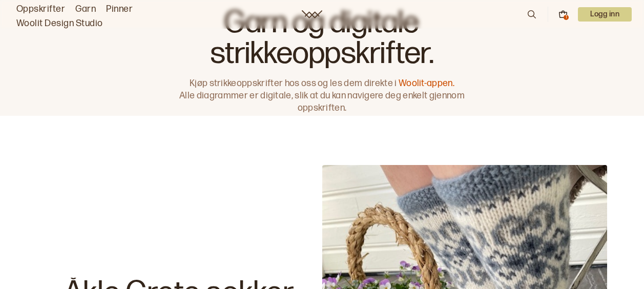 Image resolution: width=644 pixels, height=289 pixels. Describe the element at coordinates (41, 9) in the screenshot. I see `a: Oppskrifter` at that location.